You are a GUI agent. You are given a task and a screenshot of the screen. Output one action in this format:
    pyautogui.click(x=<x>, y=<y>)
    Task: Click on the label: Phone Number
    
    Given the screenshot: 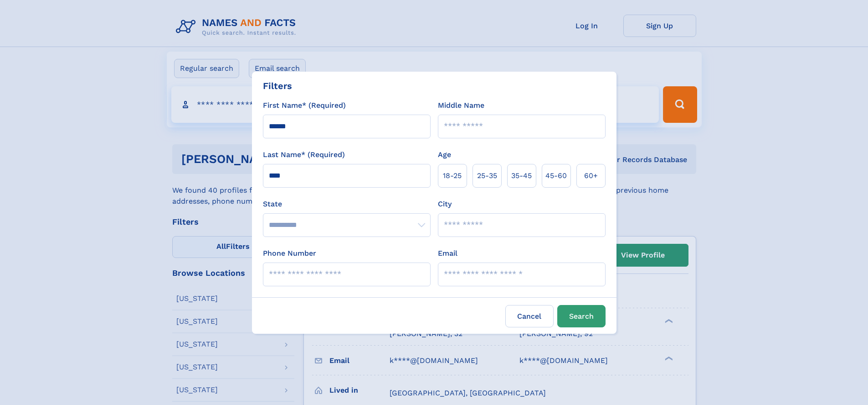 What is the action you would take?
    pyautogui.click(x=289, y=253)
    